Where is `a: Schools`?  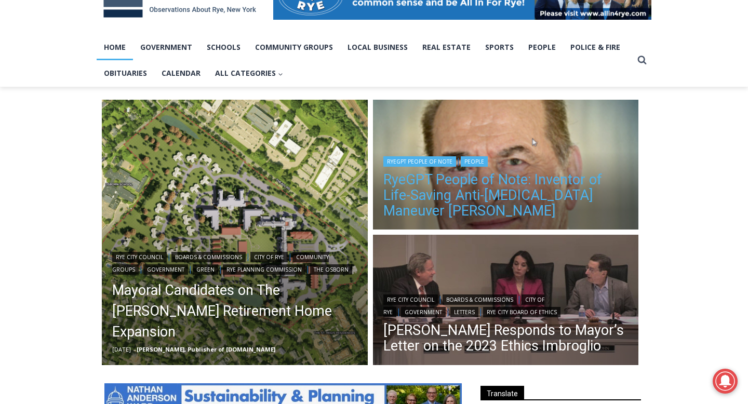 a: Schools is located at coordinates (223, 47).